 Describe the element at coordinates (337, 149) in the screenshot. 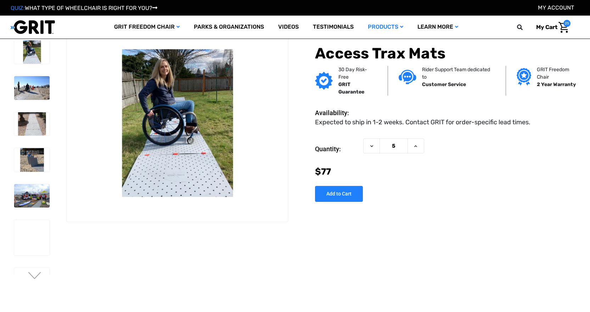

I see `label: Quantity:` at that location.